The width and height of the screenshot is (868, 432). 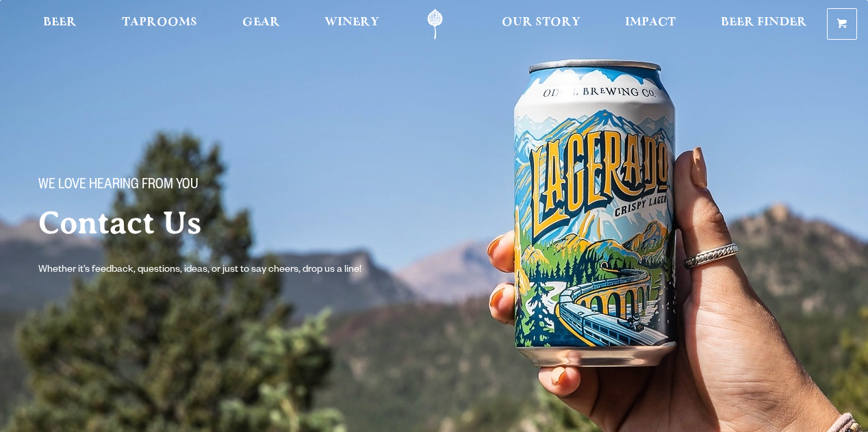 What do you see at coordinates (160, 24) in the screenshot?
I see `a: Taprooms` at bounding box center [160, 24].